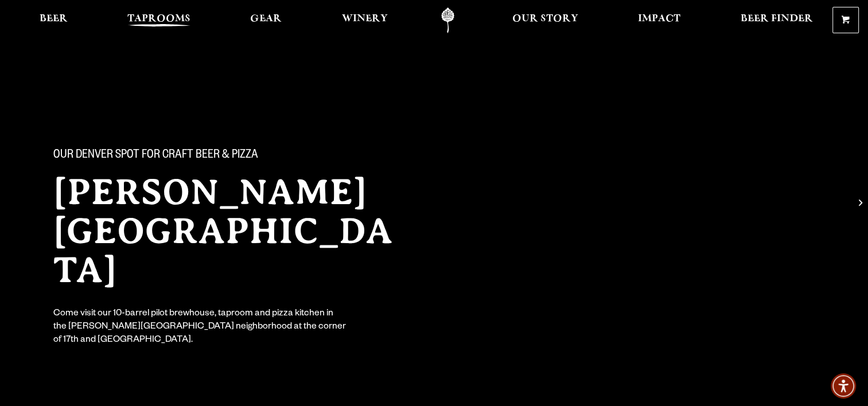 This screenshot has width=868, height=406. What do you see at coordinates (159, 19) in the screenshot?
I see `span: Taprooms` at bounding box center [159, 19].